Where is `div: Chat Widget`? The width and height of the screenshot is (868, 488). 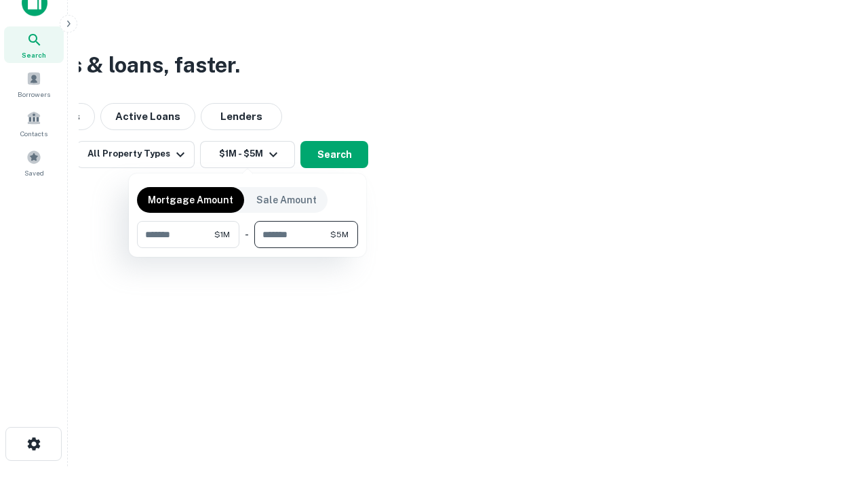
div: Chat Widget is located at coordinates (834, 412).